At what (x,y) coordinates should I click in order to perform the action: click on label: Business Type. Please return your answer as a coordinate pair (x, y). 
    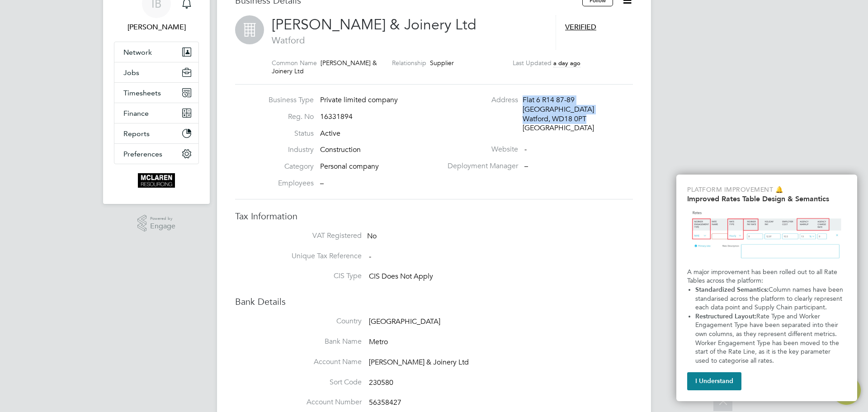
    Looking at the image, I should click on (289, 100).